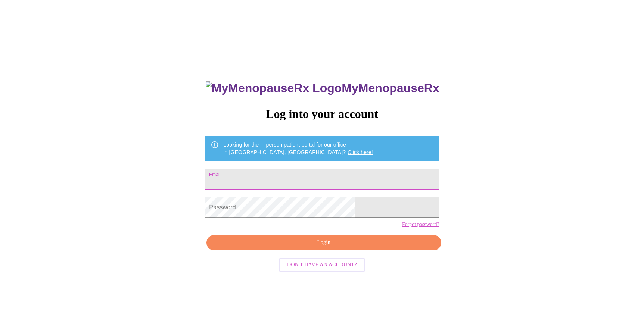  What do you see at coordinates (323, 88) in the screenshot?
I see `h3: MyMenopauseRx` at bounding box center [323, 88].